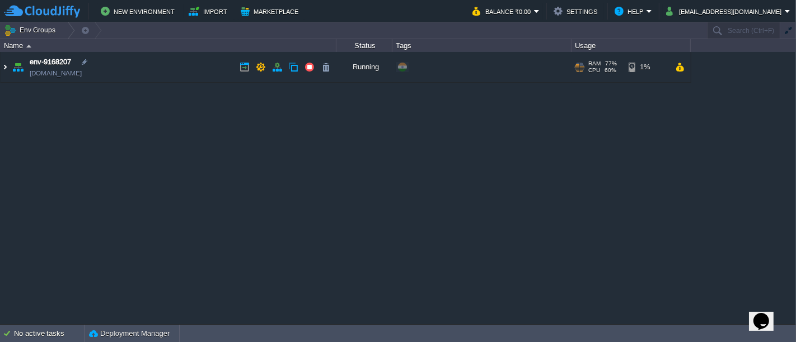  I want to click on span: 60%, so click(610, 71).